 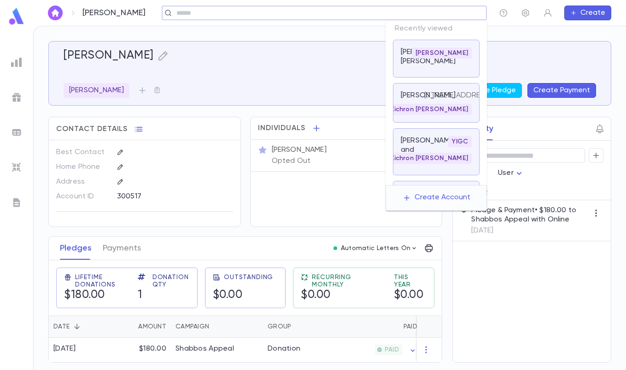 I want to click on p: Pledge & Payment • $180.00 to Shabbos Appeal with Online, so click(x=530, y=215).